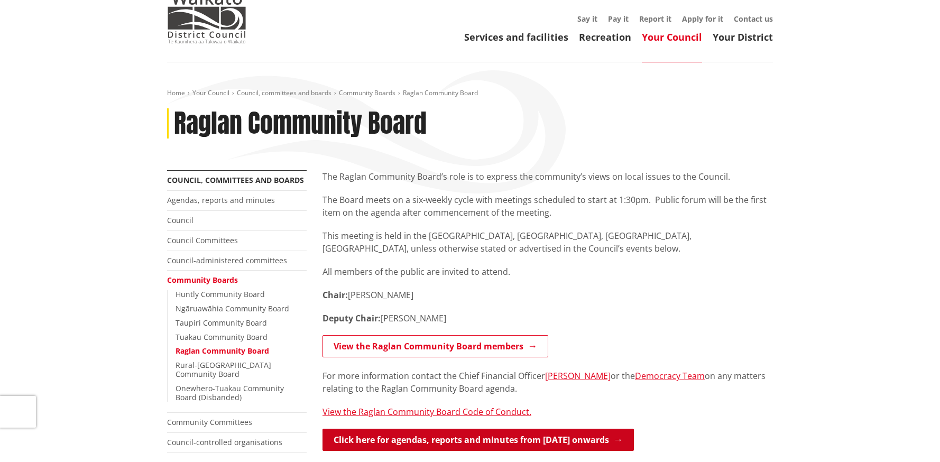 Image resolution: width=940 pixels, height=462 pixels. I want to click on a: View the Raglan Community Board Code of Conduct., so click(427, 412).